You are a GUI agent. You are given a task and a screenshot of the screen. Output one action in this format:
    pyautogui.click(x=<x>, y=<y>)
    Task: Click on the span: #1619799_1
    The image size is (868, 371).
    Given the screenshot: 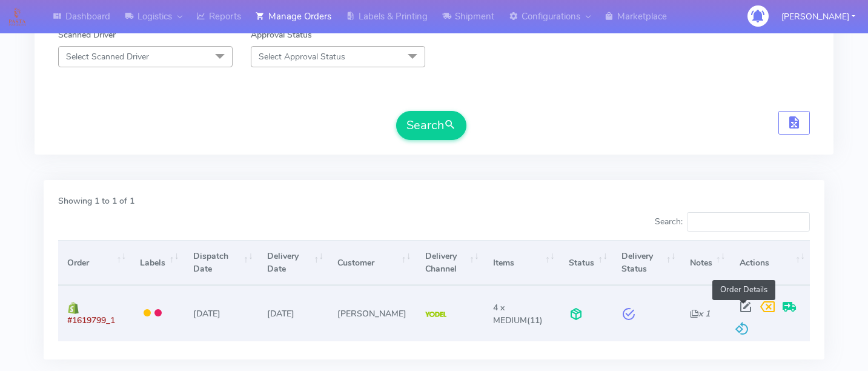 What is the action you would take?
    pyautogui.click(x=91, y=320)
    